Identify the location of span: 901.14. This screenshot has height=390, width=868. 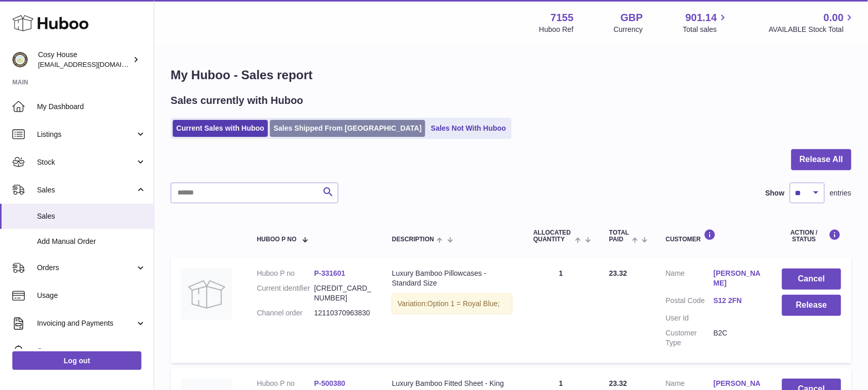
(700, 17).